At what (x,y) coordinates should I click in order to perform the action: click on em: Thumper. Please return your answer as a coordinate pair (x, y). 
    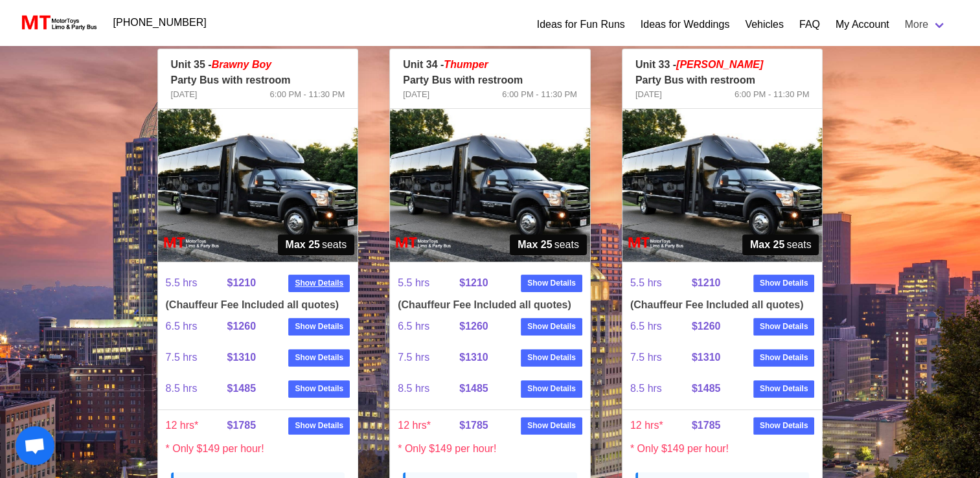
    Looking at the image, I should click on (466, 64).